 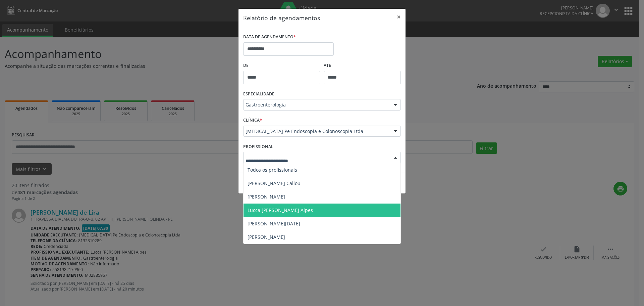 What do you see at coordinates (258, 94) in the screenshot?
I see `label: ESPECIALIDADE` at bounding box center [258, 94].